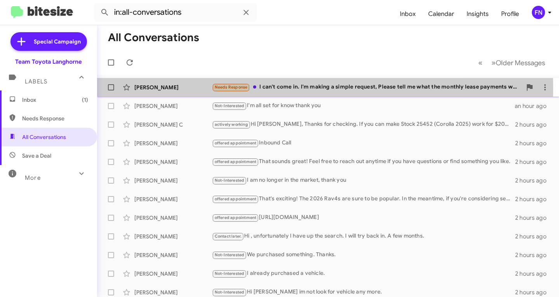 This screenshot has width=559, height=297. What do you see at coordinates (363, 273) in the screenshot?
I see `div: I already purchased a vehicle.` at bounding box center [363, 273].